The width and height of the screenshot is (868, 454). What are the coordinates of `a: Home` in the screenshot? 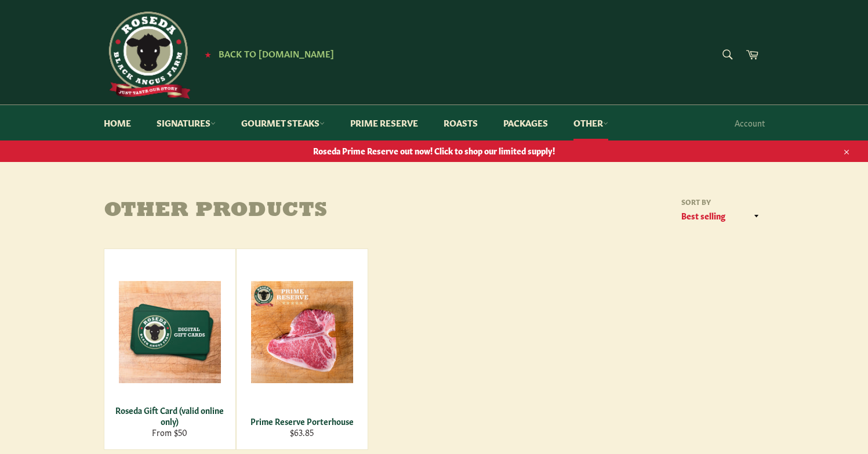 It's located at (117, 123).